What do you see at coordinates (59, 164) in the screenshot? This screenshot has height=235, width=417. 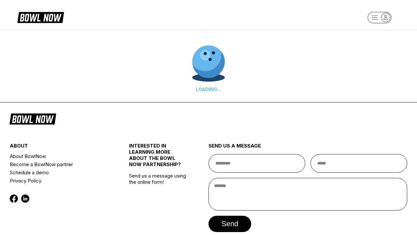 I see `a: Become a BowlNow partner` at bounding box center [59, 164].